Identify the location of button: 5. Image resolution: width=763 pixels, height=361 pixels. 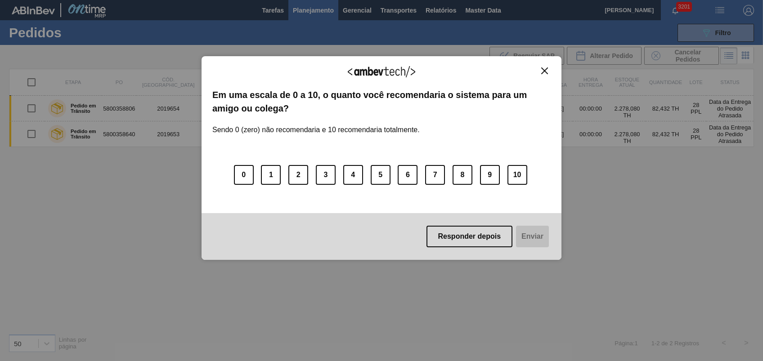
(381, 175).